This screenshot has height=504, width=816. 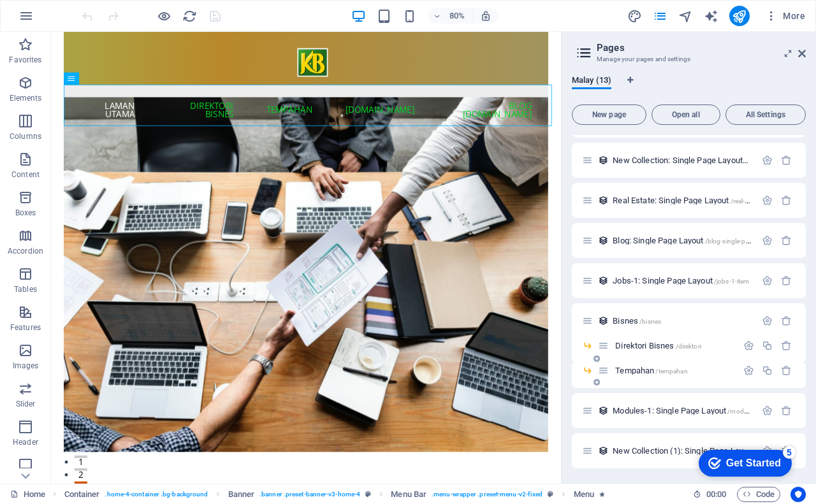 What do you see at coordinates (637, 320) in the screenshot?
I see `span: Bisnes` at bounding box center [637, 320].